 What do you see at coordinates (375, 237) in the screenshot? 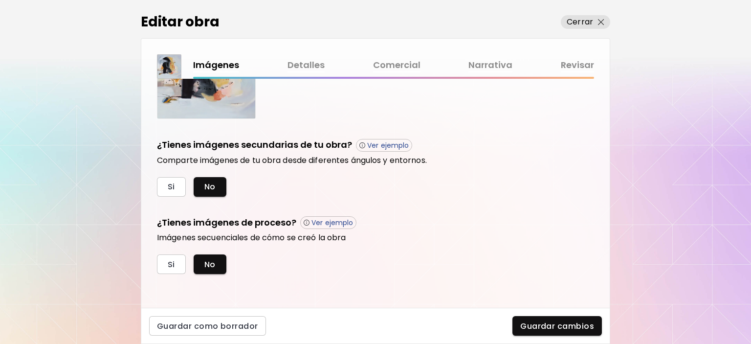
I see `h6: Imágenes secuenciales de cómo se creó la obra` at bounding box center [375, 237].